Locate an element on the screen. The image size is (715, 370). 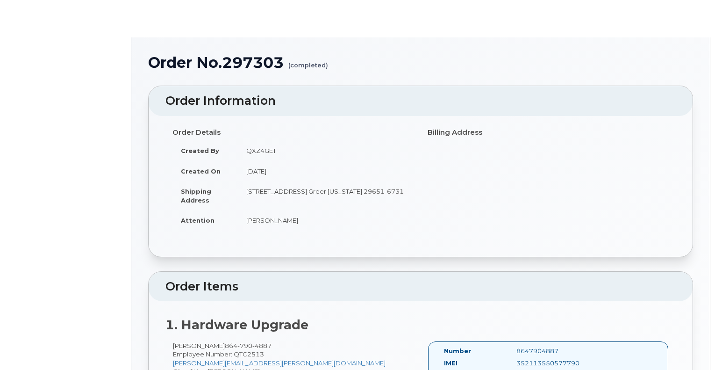
td: QXZ4GET is located at coordinates (326, 150).